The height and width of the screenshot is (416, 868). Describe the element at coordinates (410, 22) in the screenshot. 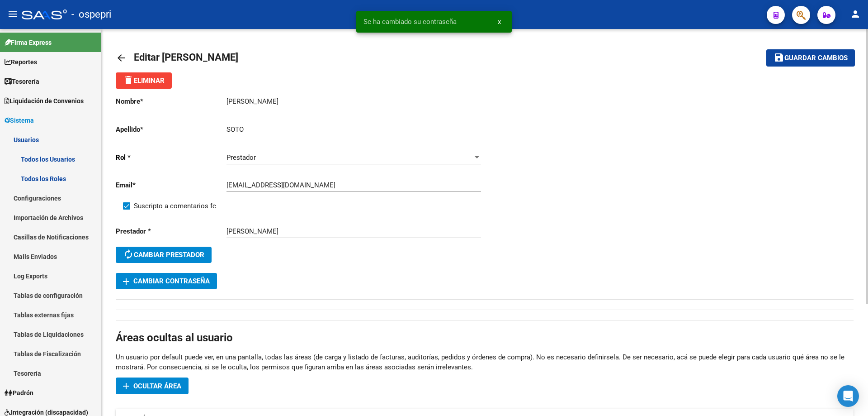

I see `span: Se ha cambiado su contraseña` at that location.